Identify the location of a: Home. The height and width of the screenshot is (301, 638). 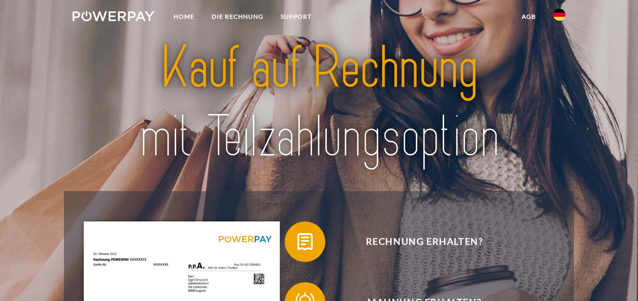
(184, 17).